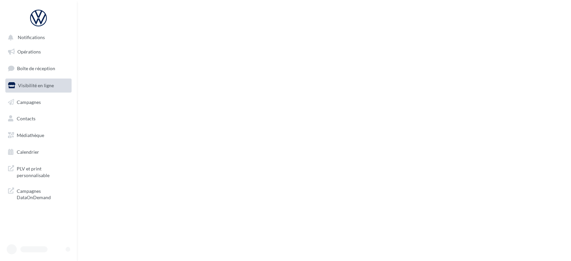 Image resolution: width=571 pixels, height=261 pixels. Describe the element at coordinates (26, 118) in the screenshot. I see `span: Contacts` at that location.